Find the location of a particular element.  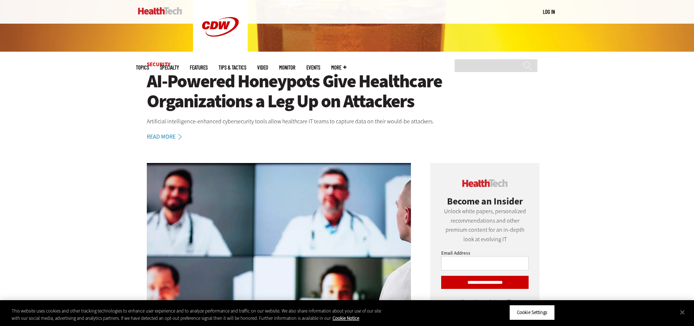

button: Cookie Settings is located at coordinates (532, 313).